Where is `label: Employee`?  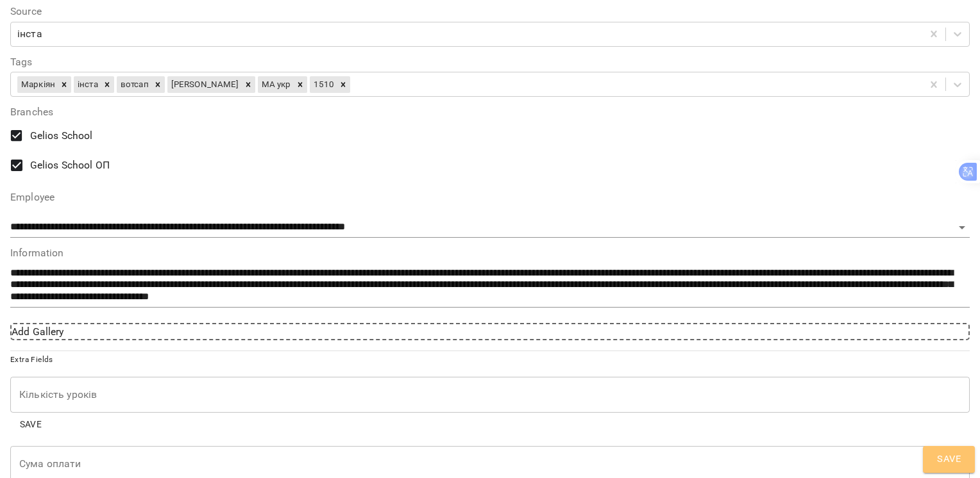
label: Employee is located at coordinates (490, 197).